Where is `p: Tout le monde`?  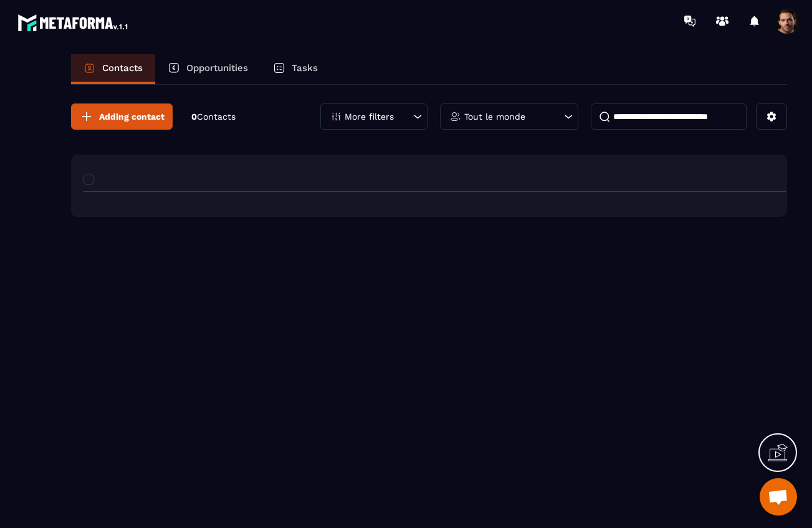 p: Tout le monde is located at coordinates (495, 117).